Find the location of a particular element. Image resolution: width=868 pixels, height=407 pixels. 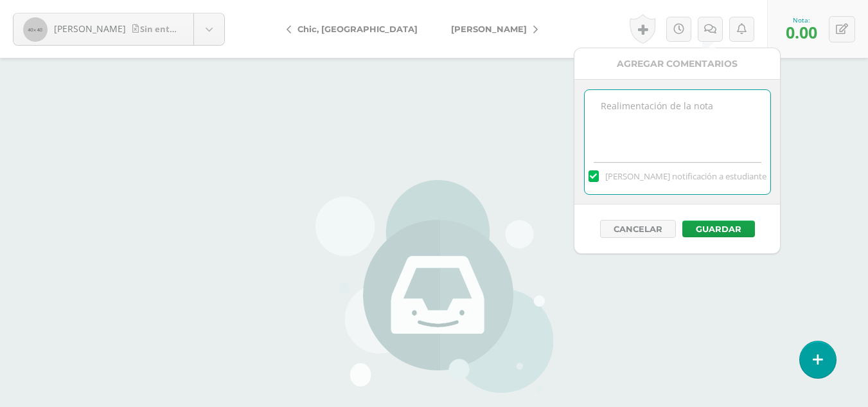

img: 40x40 is located at coordinates (35, 30).